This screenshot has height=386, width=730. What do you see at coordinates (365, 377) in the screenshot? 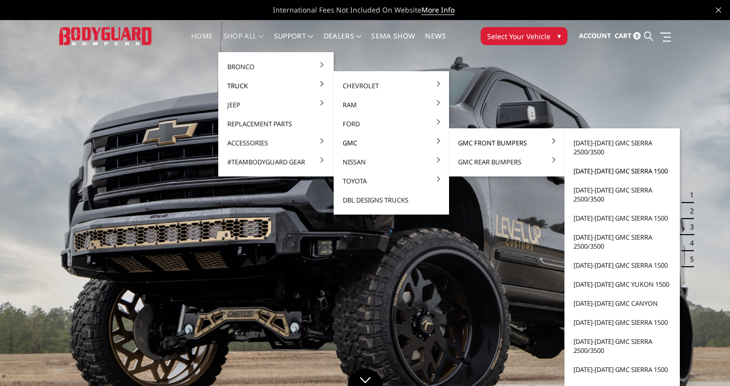
I see `a: Click to Down` at bounding box center [365, 377].